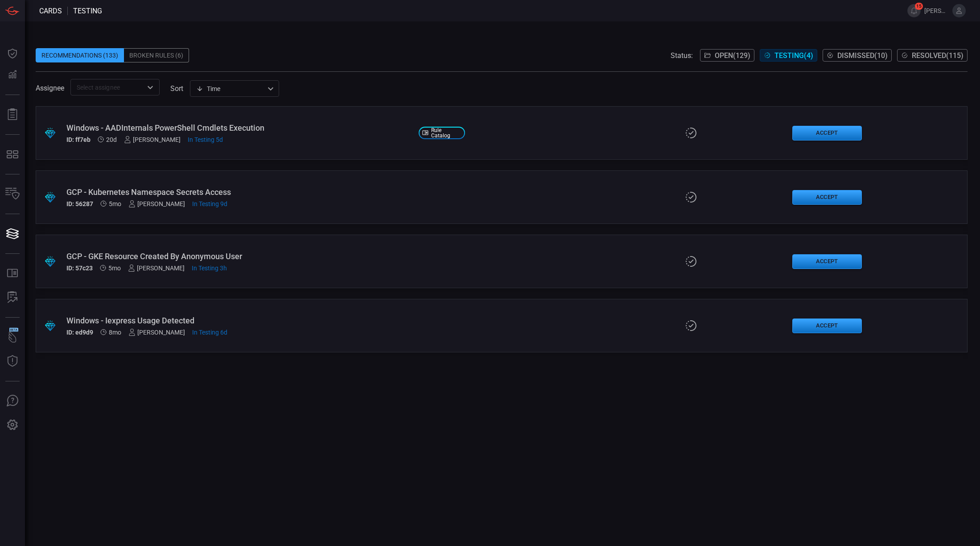 The image size is (980, 546). What do you see at coordinates (87, 11) in the screenshot?
I see `span: testing` at bounding box center [87, 11].